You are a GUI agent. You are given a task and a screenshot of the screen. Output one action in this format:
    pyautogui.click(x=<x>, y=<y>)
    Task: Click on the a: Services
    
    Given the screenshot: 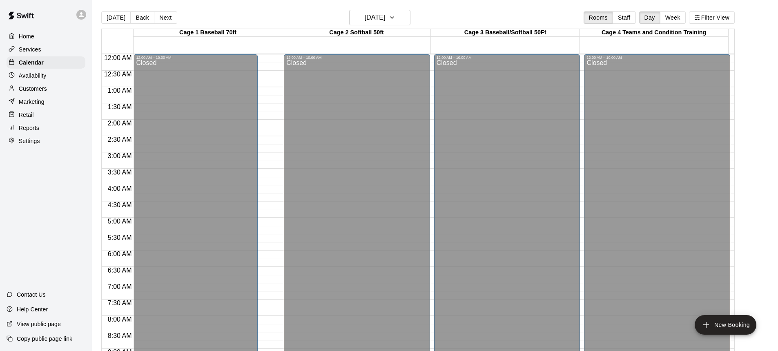 What is the action you would take?
    pyautogui.click(x=46, y=49)
    